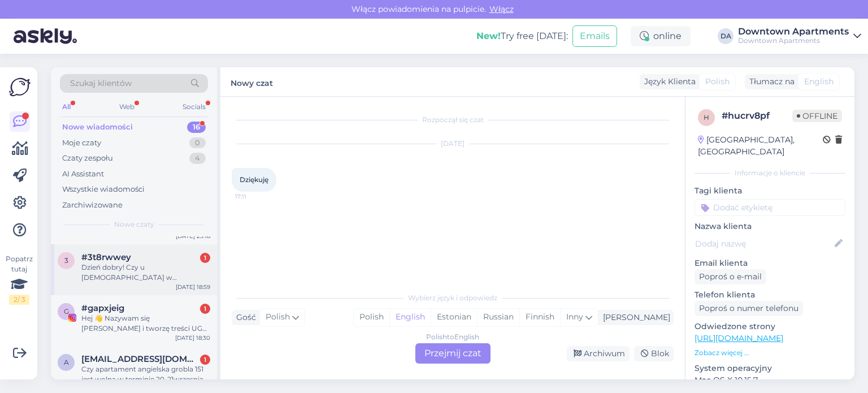 This screenshot has height=393, width=868. I want to click on span: Offline, so click(817, 116).